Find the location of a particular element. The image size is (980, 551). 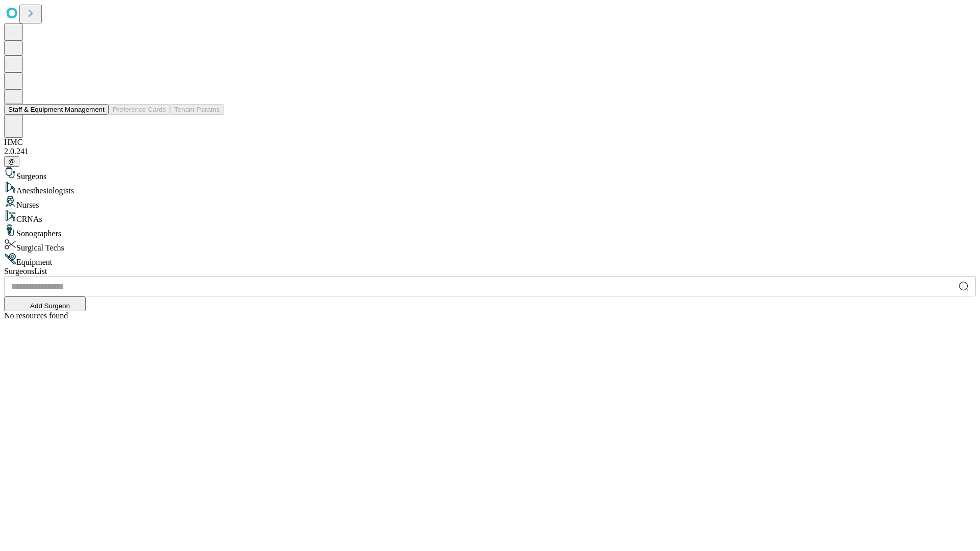

div: Surgical Techs is located at coordinates (490, 246).